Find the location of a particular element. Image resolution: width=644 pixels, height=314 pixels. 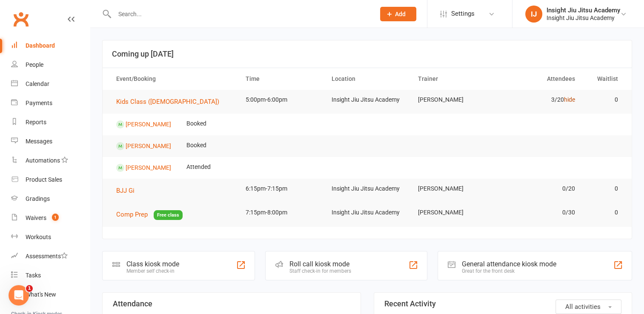

input: Search... is located at coordinates (241, 14).